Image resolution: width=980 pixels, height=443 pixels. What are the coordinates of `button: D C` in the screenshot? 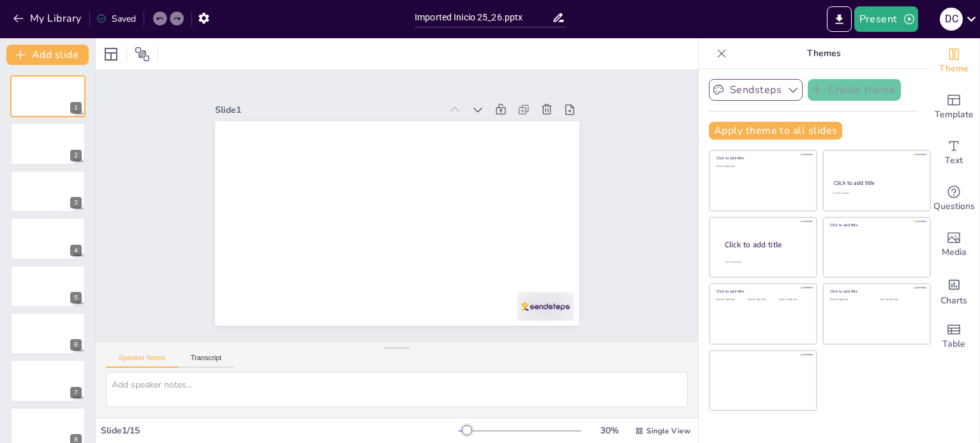 It's located at (951, 19).